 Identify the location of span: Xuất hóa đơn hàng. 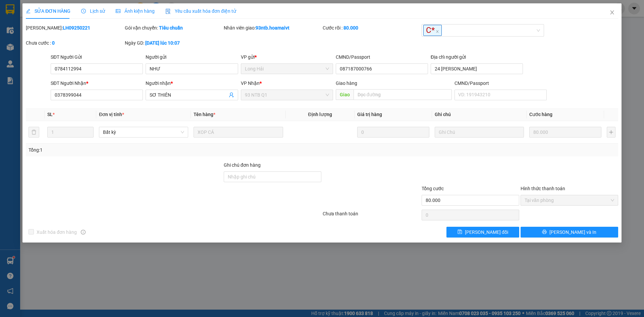
(57, 232).